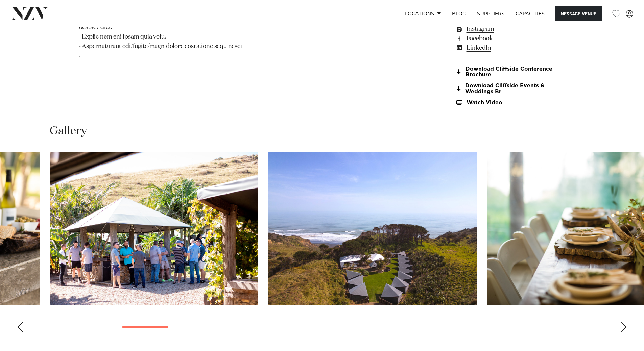 The width and height of the screenshot is (644, 351). Describe the element at coordinates (423, 13) in the screenshot. I see `a: Locations` at that location.